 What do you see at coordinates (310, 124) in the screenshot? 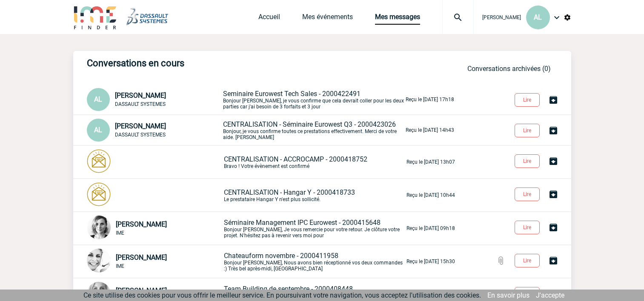
I see `span: CENTRALISATION - Séminaire Eurowest Q3 - 2000423026` at bounding box center [310, 124].